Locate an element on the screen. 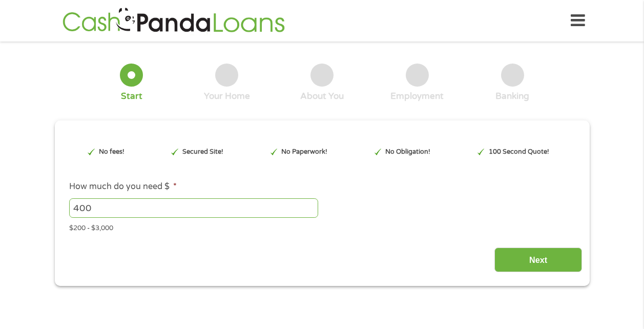 Image resolution: width=644 pixels, height=329 pixels. div: Start is located at coordinates (132, 96).